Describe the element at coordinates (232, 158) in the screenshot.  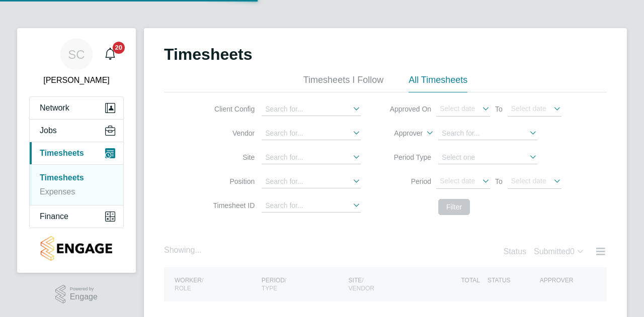
I see `label: Site` at that location.